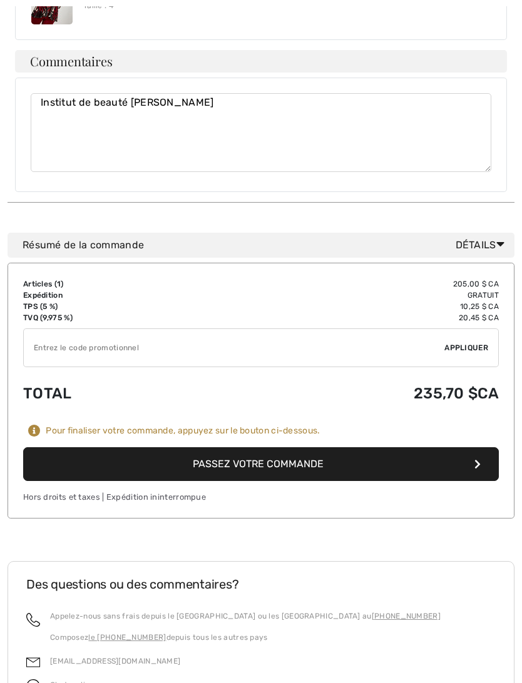  What do you see at coordinates (466, 348) in the screenshot?
I see `font: Appliquer` at bounding box center [466, 348].